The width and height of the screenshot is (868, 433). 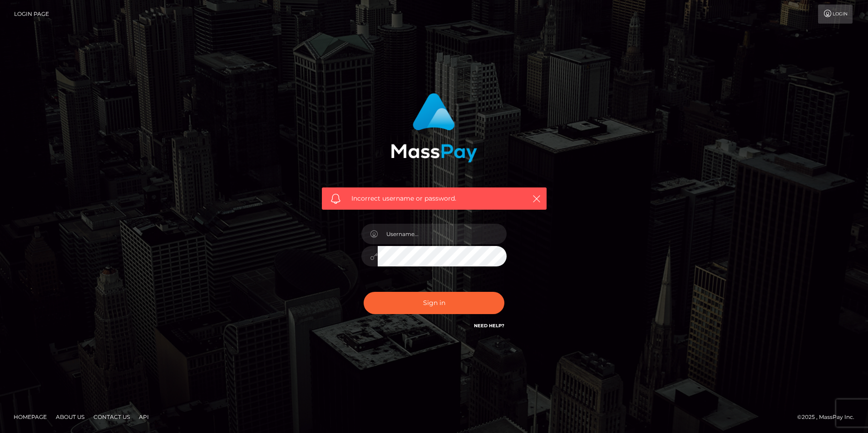 What do you see at coordinates (434, 198) in the screenshot?
I see `span: Incorrect username or password.` at bounding box center [434, 198].